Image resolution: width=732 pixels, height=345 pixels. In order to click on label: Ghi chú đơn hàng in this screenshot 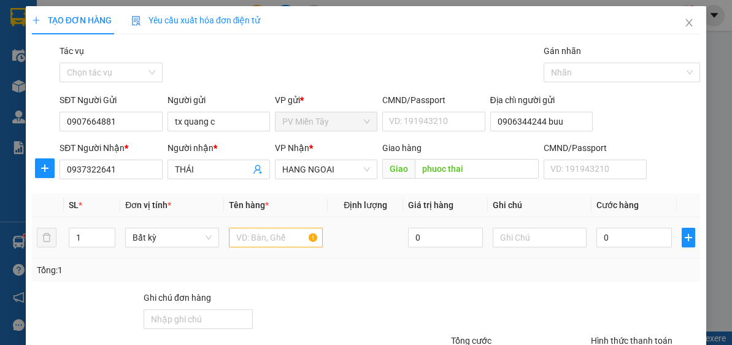, I will do `click(177, 297)`.